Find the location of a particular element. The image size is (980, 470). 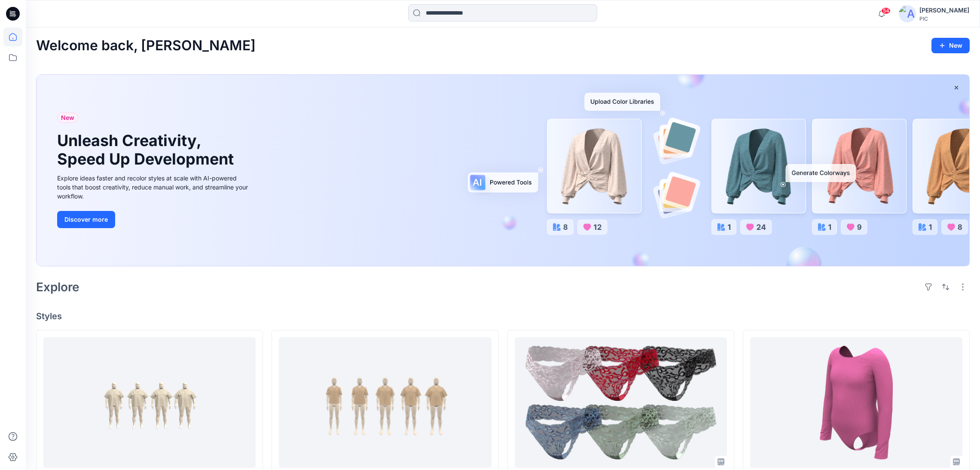

span: 54 is located at coordinates (886, 11).